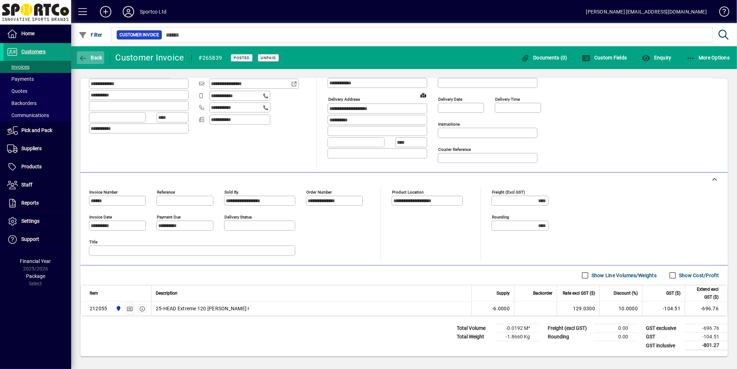  Describe the element at coordinates (90, 58) in the screenshot. I see `span: Back` at that location.